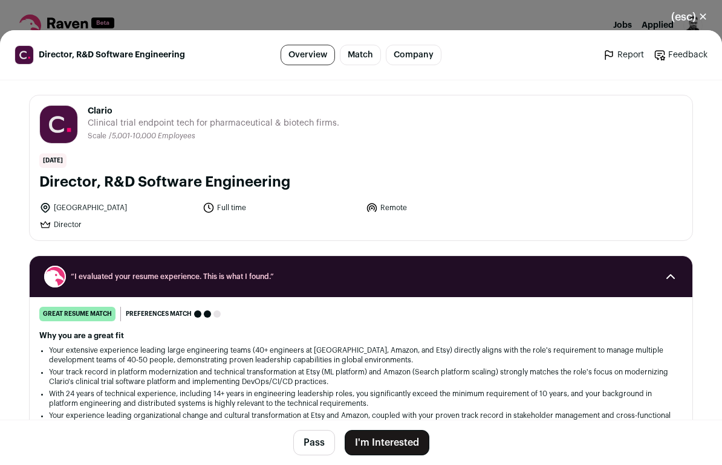 The image size is (722, 465). I want to click on h2: Why you are a great fit, so click(361, 336).